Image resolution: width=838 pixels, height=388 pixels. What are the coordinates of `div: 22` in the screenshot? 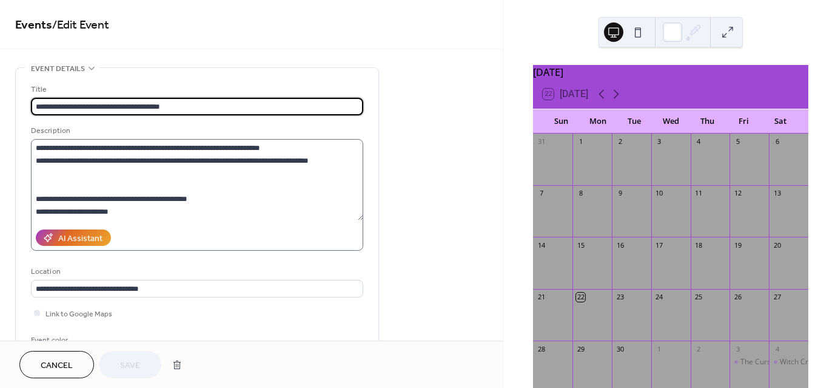 It's located at (580, 297).